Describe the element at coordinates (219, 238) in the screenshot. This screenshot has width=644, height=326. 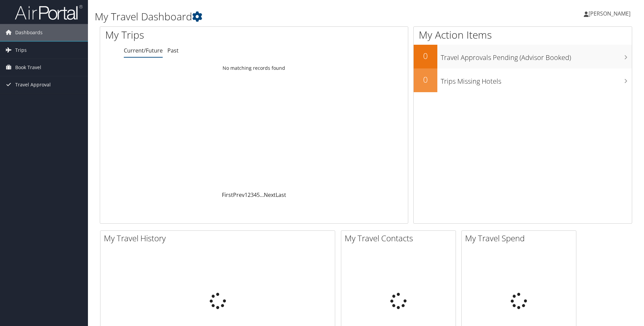
I see `h2: My Travel History` at that location.